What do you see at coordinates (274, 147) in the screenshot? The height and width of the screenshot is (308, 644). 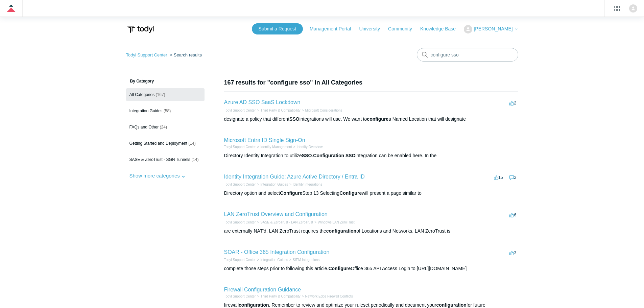 I see `li: Identity Management` at bounding box center [274, 147].